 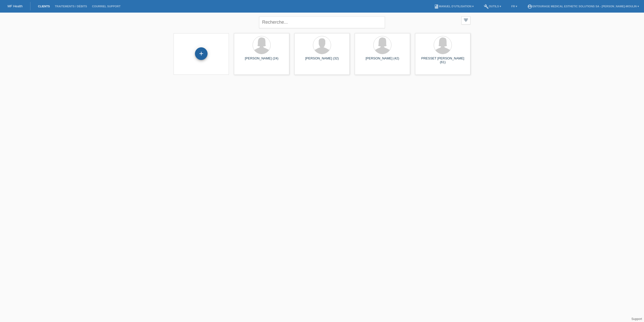 I want to click on i: book, so click(x=436, y=7).